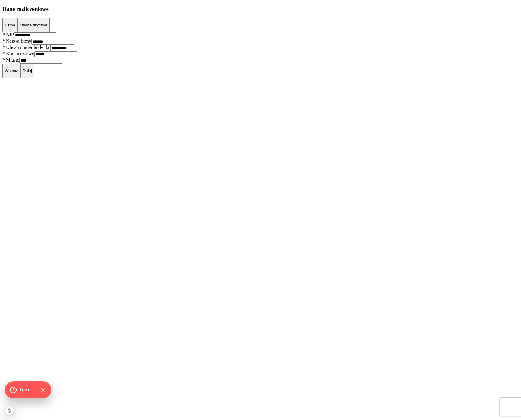  I want to click on span: NIP, so click(8, 35).